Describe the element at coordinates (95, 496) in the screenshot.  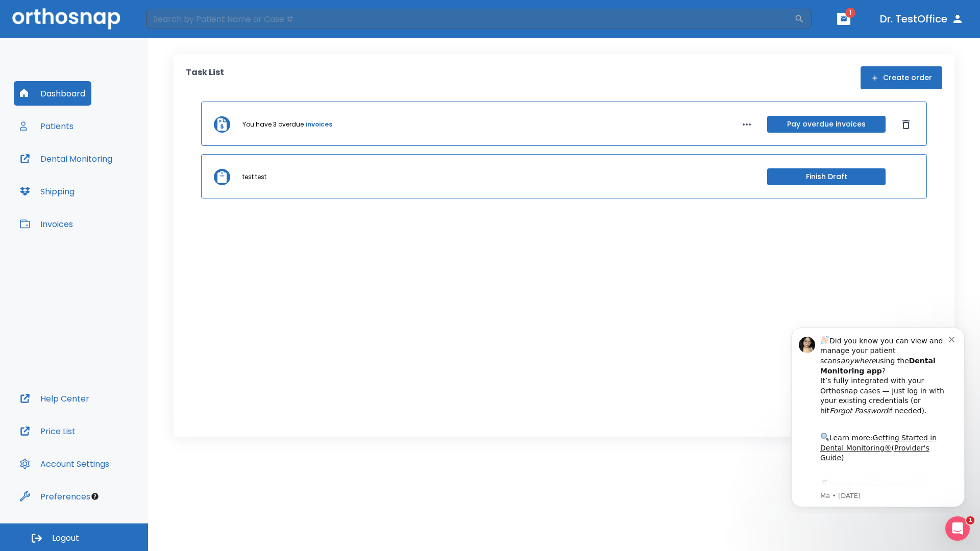
I see `div: Tooltip anchor` at that location.